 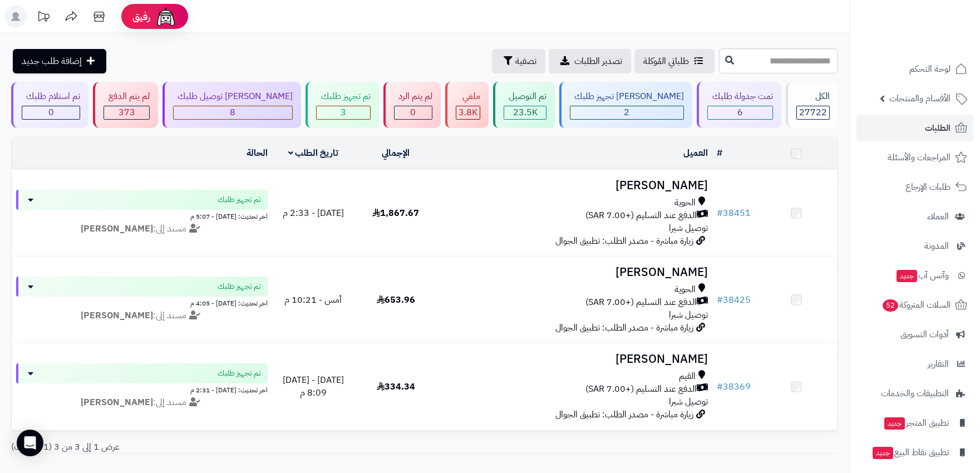 What do you see at coordinates (519, 61) in the screenshot?
I see `button: تصفية` at bounding box center [519, 61].